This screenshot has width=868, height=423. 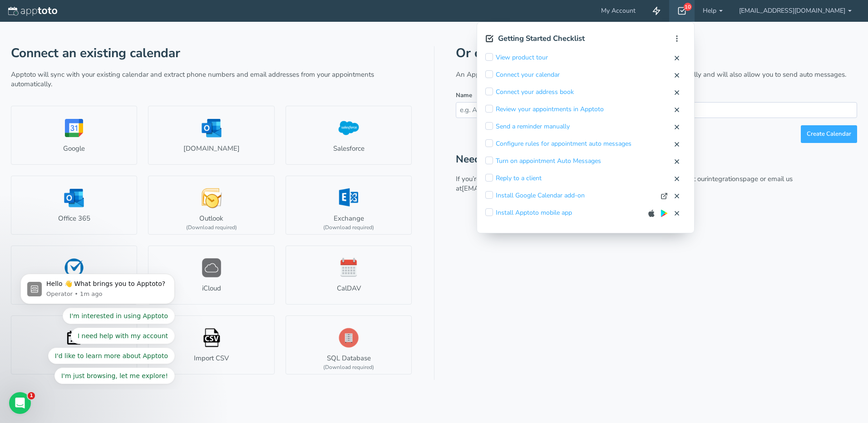 What do you see at coordinates (664, 213) in the screenshot?
I see `img: google-play.svg` at bounding box center [664, 213].